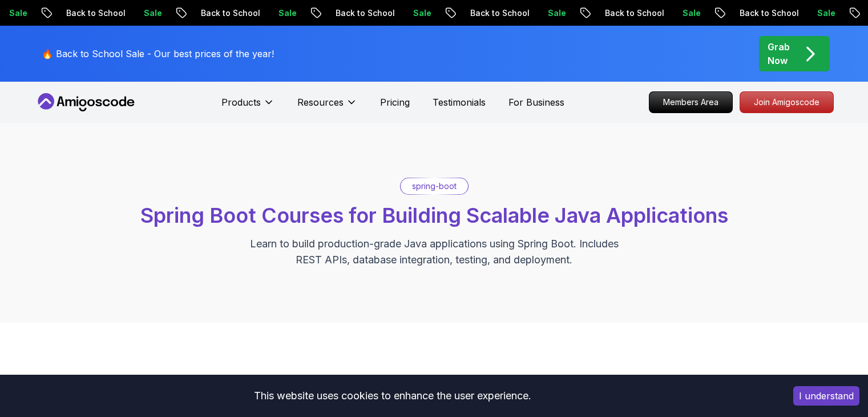 The image size is (868, 417). Describe the element at coordinates (395, 102) in the screenshot. I see `a: Pricing` at that location.